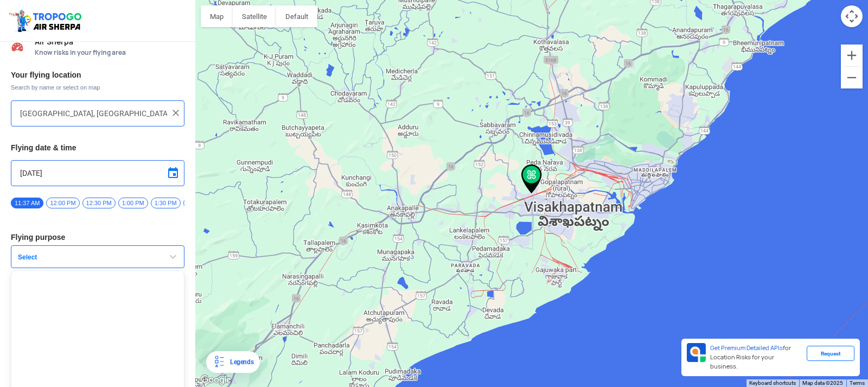  Describe the element at coordinates (822, 383) in the screenshot. I see `span: Map data ©2025` at that location.